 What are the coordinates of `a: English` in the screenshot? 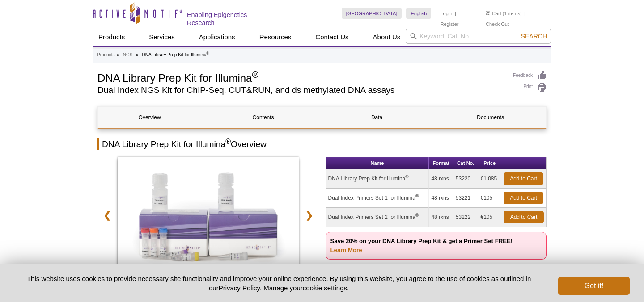 It's located at (419, 13).